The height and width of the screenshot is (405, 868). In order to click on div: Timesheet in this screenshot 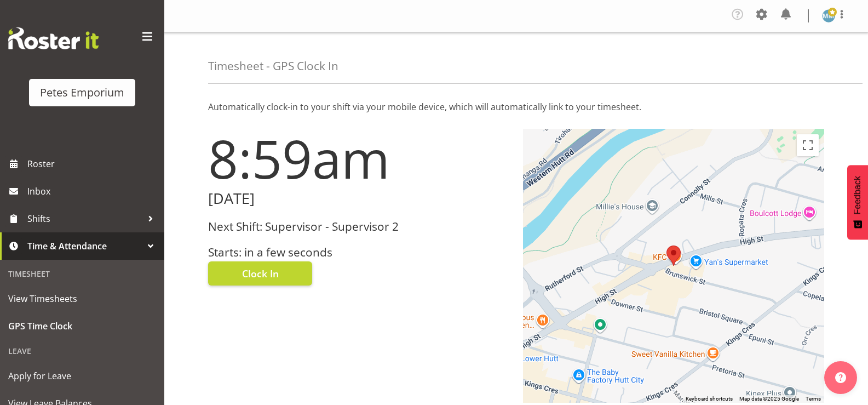, I will do `click(82, 273)`.